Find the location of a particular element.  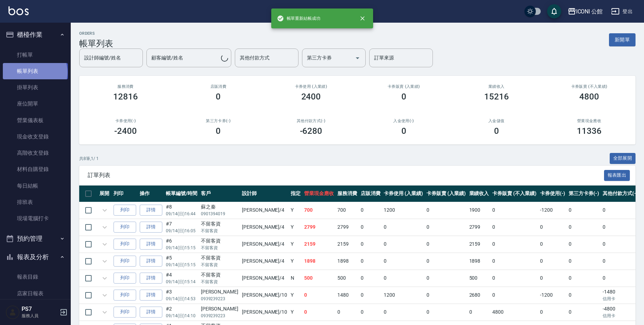

td: -1480 is located at coordinates (620, 294).